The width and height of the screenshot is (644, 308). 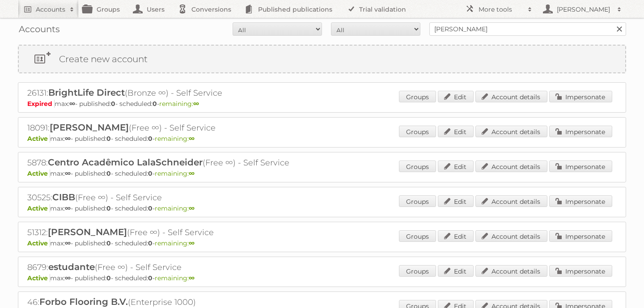 What do you see at coordinates (184, 198) in the screenshot?
I see `h2: 30525: (Free ∞) - Self Service` at bounding box center [184, 198].